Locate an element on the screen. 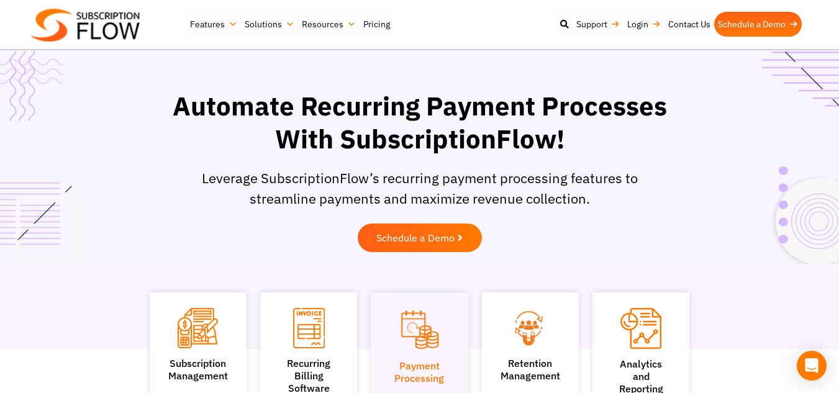 Image resolution: width=839 pixels, height=393 pixels. img: Payment Processing icon is located at coordinates (419, 329).